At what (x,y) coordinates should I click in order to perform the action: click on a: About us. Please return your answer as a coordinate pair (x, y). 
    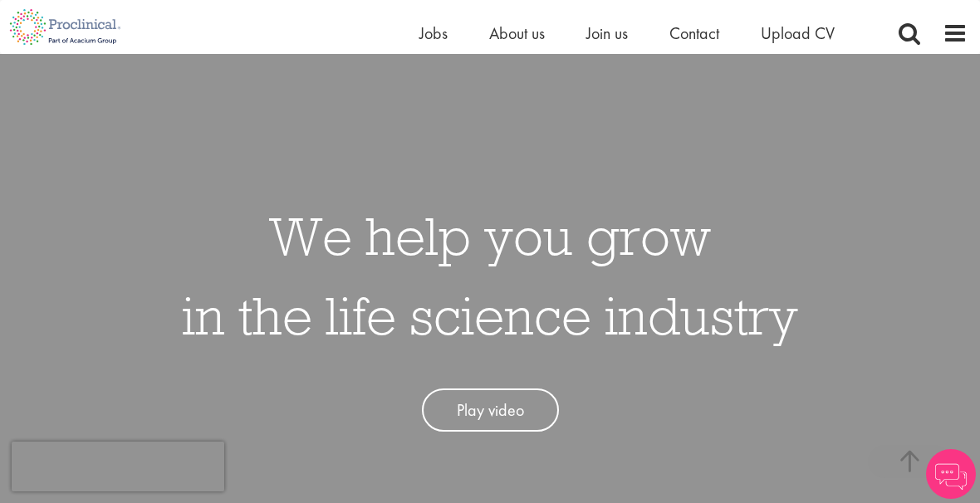
    Looking at the image, I should click on (517, 34).